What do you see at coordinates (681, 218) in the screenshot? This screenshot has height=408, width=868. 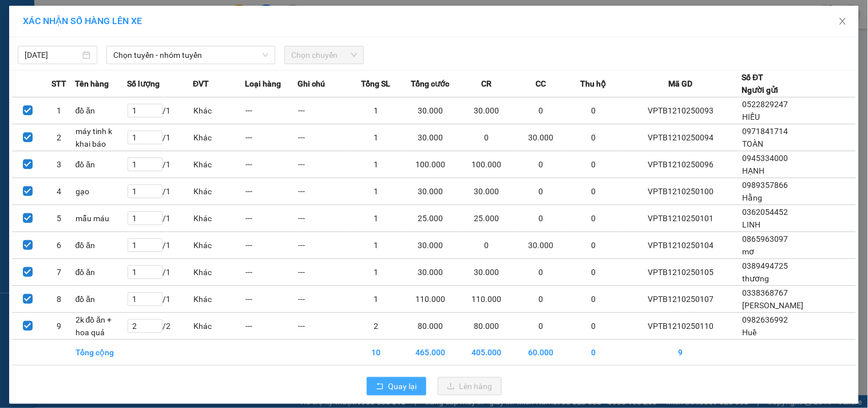 I see `td: VPTB1210250101` at bounding box center [681, 218].